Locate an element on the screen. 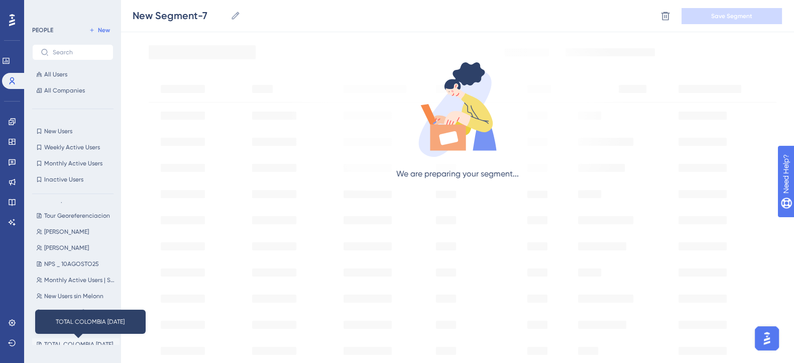  img: launcher-image-alternative-text is located at coordinates (15, 15).